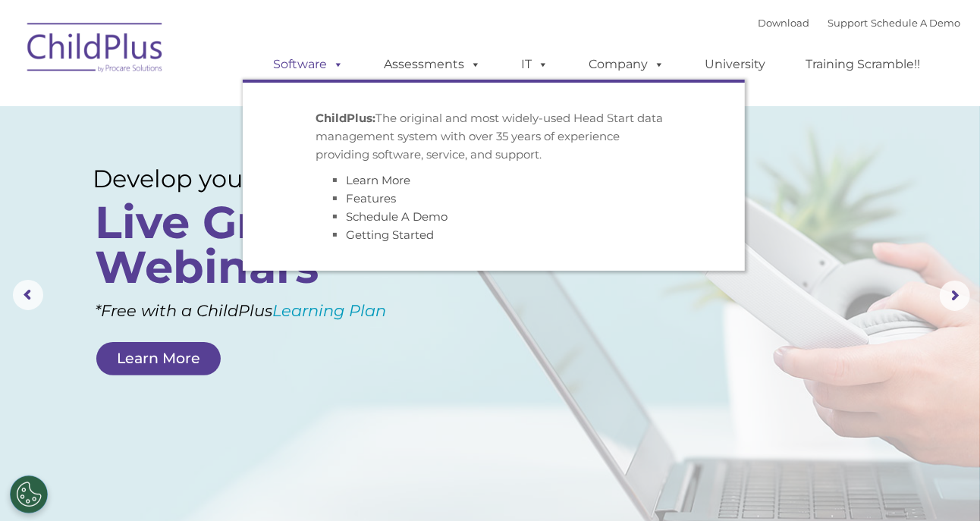 This screenshot has height=521, width=980. Describe the element at coordinates (254, 245) in the screenshot. I see `rs-layer: Live Group Webinars` at that location.